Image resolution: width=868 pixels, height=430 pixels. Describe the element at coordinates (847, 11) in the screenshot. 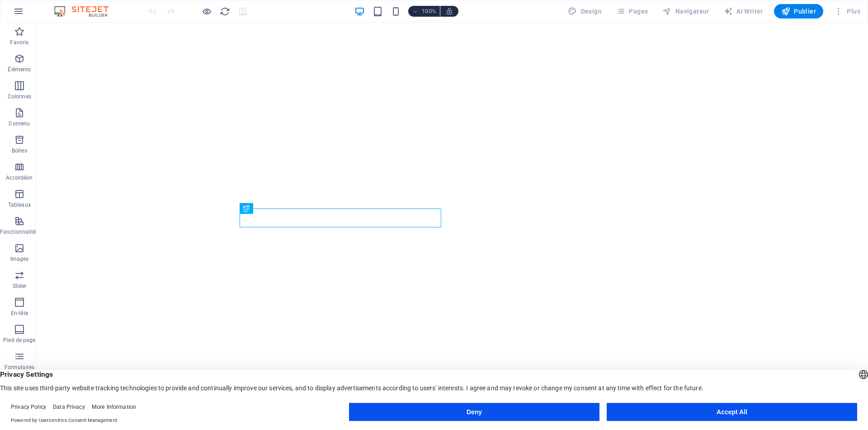

I see `button: Plus` at that location.